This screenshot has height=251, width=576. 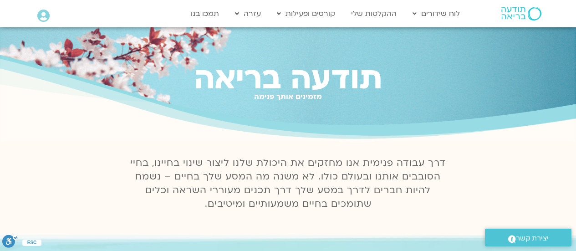 What do you see at coordinates (528, 237) in the screenshot?
I see `a: יצירת קשר` at bounding box center [528, 237].